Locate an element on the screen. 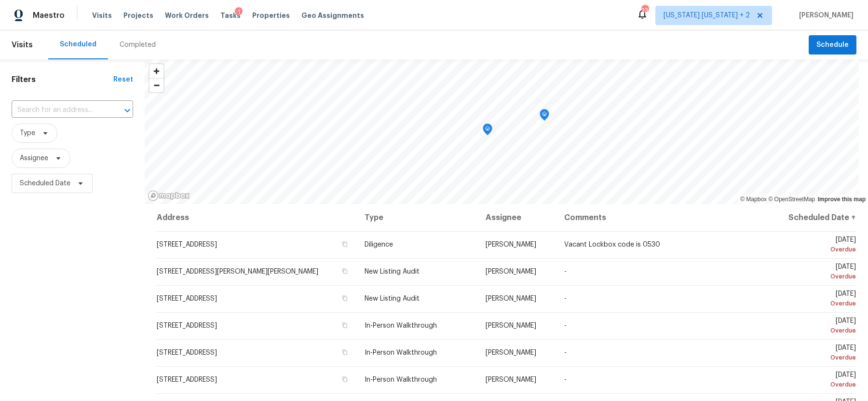 The width and height of the screenshot is (868, 401). a: Mapbox is located at coordinates (753, 199).